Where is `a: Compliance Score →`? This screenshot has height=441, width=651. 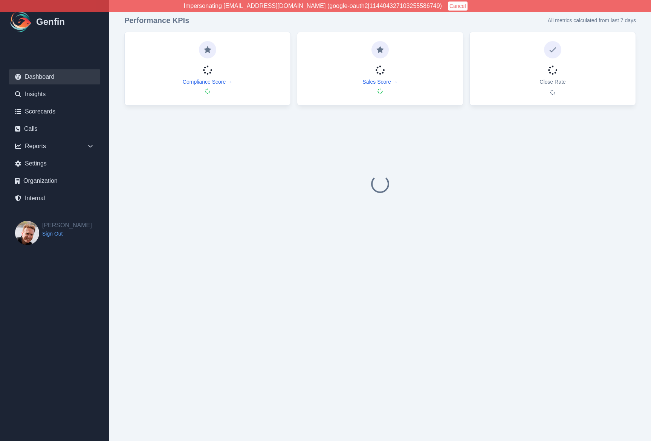
a: Compliance Score → is located at coordinates (208, 82).